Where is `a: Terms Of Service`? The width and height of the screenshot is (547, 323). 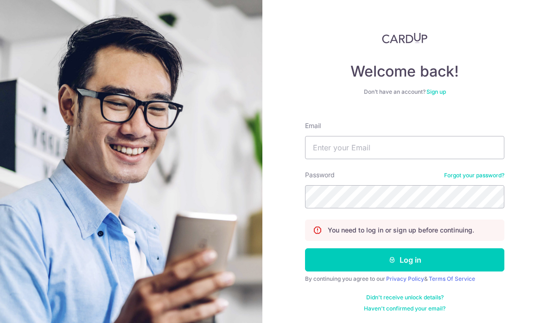 a: Terms Of Service is located at coordinates (452, 278).